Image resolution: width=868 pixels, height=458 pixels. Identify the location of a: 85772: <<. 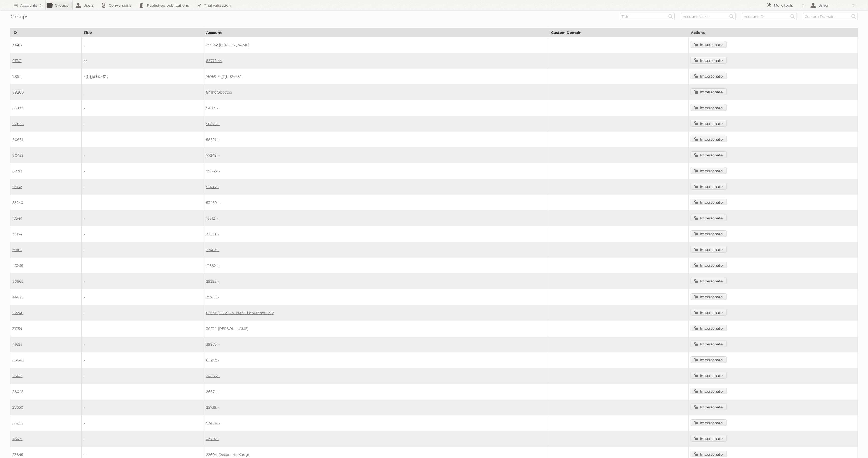
(214, 61).